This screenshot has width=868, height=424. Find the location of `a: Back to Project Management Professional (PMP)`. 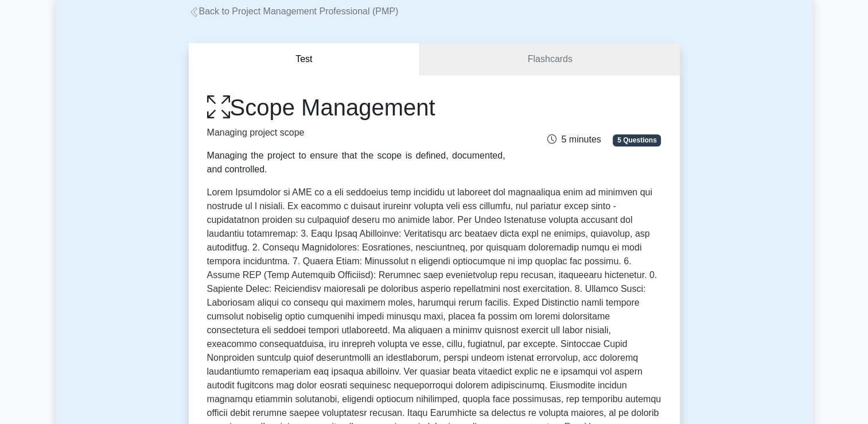

a: Back to Project Management Professional (PMP) is located at coordinates (294, 11).